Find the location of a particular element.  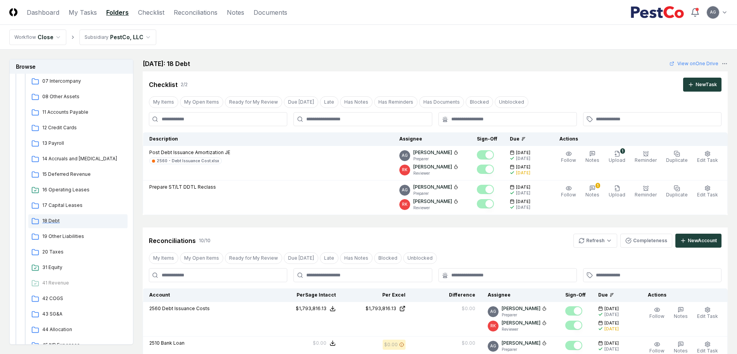

button: Has Reminders is located at coordinates (396, 102).